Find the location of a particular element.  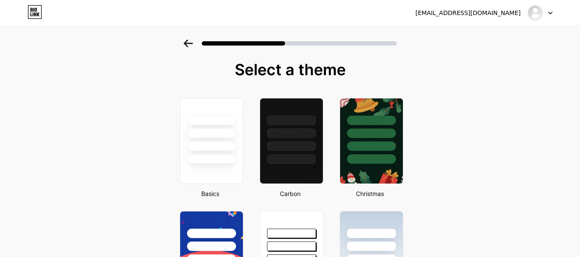

div: Carbon is located at coordinates (290, 193).